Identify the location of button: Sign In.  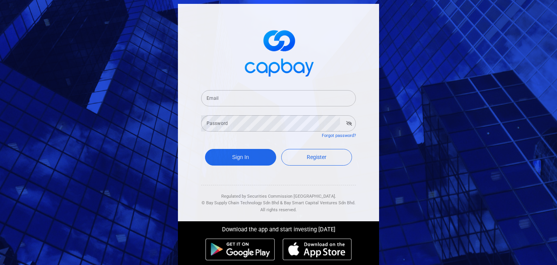
(240, 157).